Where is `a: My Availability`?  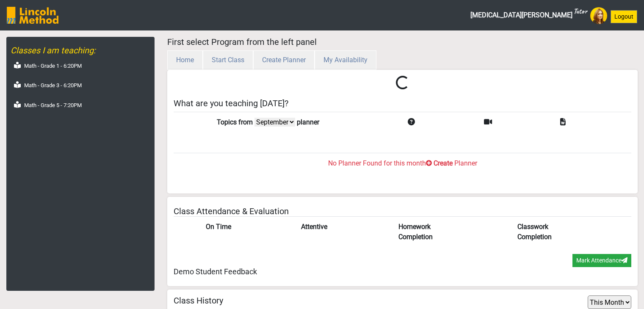 a: My Availability is located at coordinates (345, 60).